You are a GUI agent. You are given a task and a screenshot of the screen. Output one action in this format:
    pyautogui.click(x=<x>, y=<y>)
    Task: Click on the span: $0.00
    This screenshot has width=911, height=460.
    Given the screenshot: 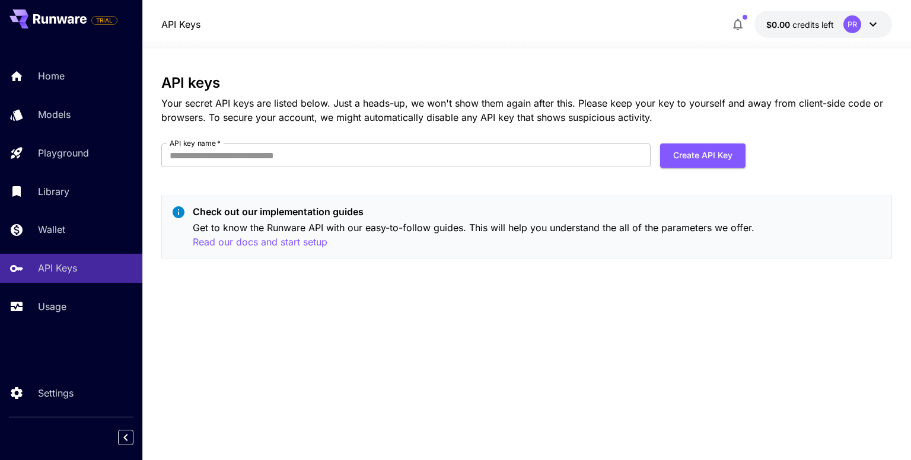 What is the action you would take?
    pyautogui.click(x=780, y=24)
    